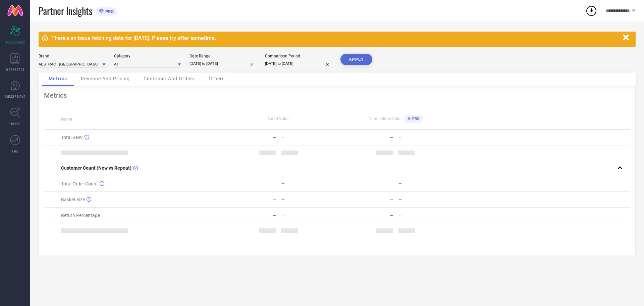  What do you see at coordinates (15, 151) in the screenshot?
I see `span: FWD` at bounding box center [15, 151].